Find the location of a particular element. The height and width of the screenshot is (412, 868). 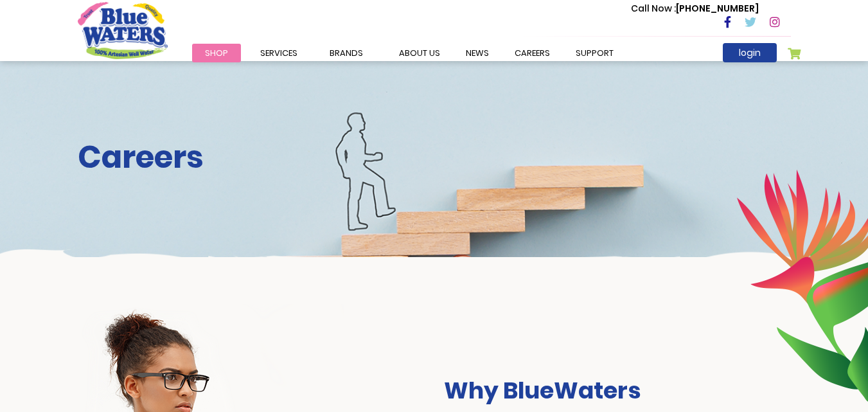

a: News is located at coordinates (477, 53).